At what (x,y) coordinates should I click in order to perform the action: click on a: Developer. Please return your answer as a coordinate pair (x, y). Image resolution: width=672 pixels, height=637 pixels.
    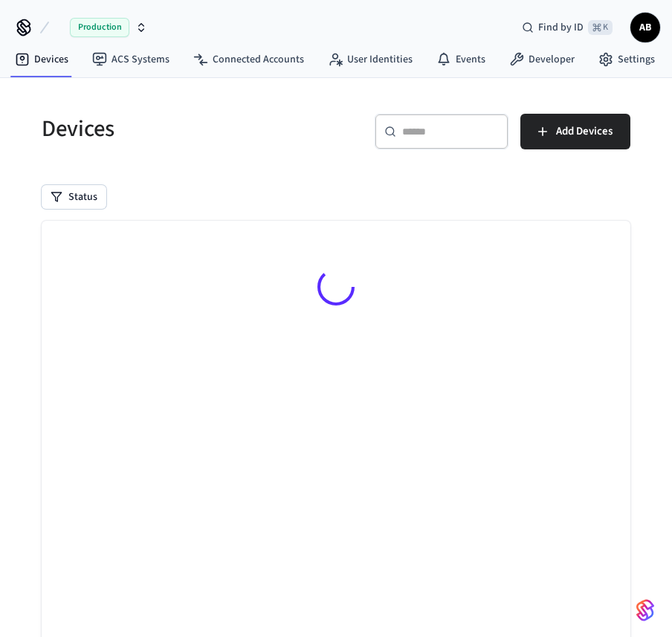
    Looking at the image, I should click on (542, 59).